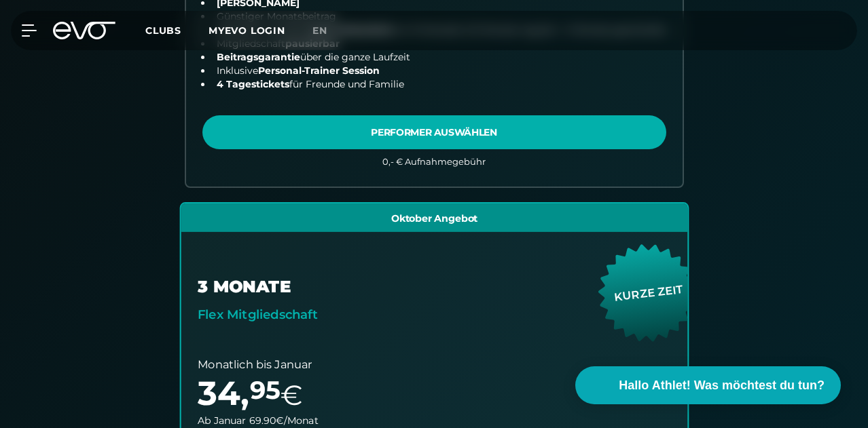  Describe the element at coordinates (246, 30) in the screenshot. I see `a: MYEVO LOGIN` at that location.